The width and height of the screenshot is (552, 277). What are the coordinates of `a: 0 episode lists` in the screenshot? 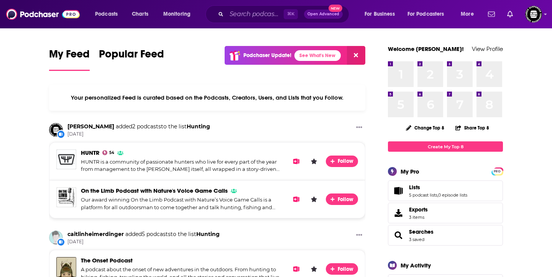 It's located at (453, 195).